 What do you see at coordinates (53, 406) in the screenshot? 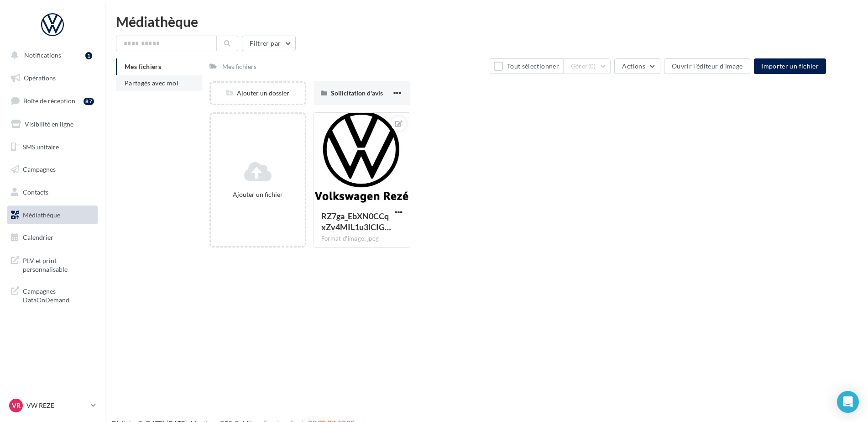
I see `a: VR VW REZE` at bounding box center [53, 406].